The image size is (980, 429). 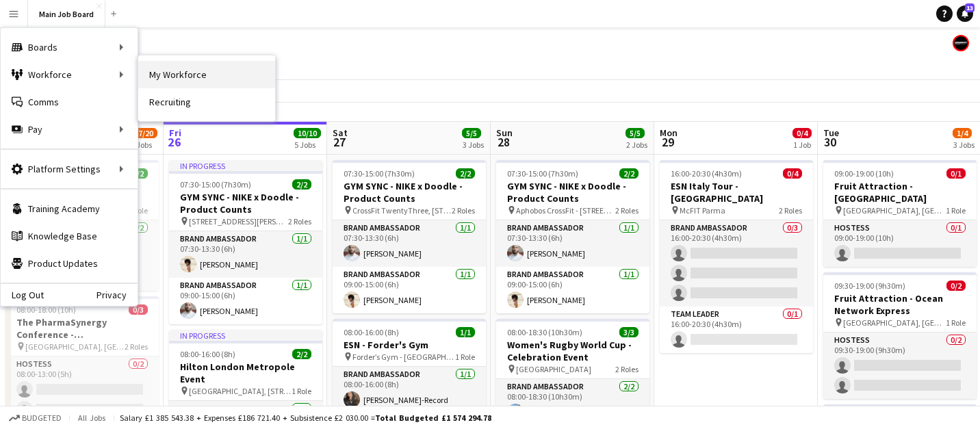 What do you see at coordinates (92, 417) in the screenshot?
I see `span: All jobs` at bounding box center [92, 417].